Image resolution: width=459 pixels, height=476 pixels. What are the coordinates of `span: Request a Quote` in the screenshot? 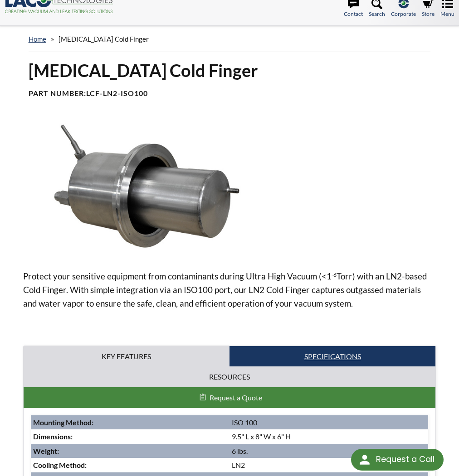 It's located at (236, 397).